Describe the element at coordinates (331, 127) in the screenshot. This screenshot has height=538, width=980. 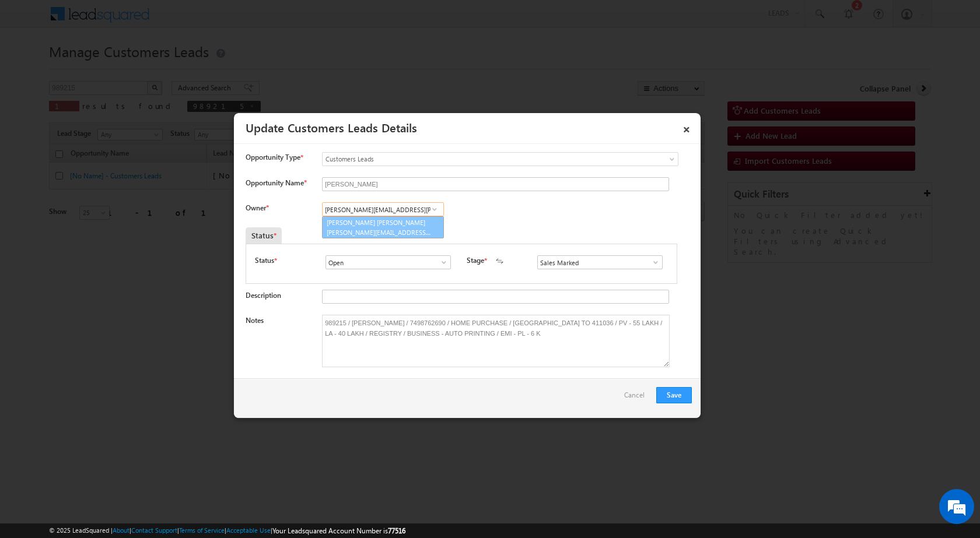
I see `a: Update Customers Leads Details` at that location.